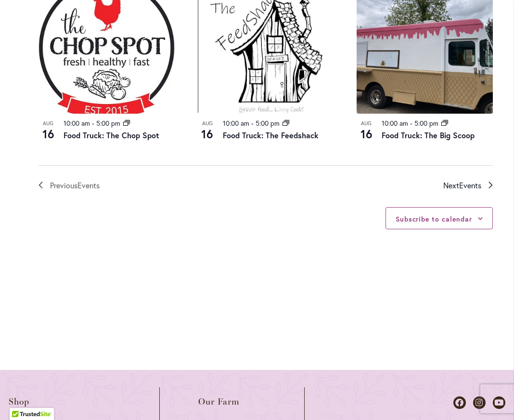  What do you see at coordinates (111, 135) in the screenshot?
I see `a: Food Truck: The Chop Spot` at bounding box center [111, 135].